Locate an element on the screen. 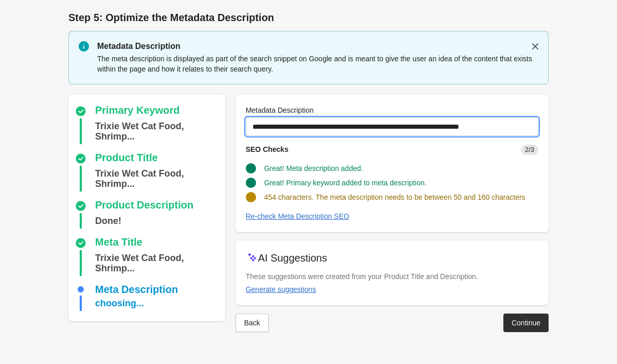  div: Generate suggestions is located at coordinates (280, 289).